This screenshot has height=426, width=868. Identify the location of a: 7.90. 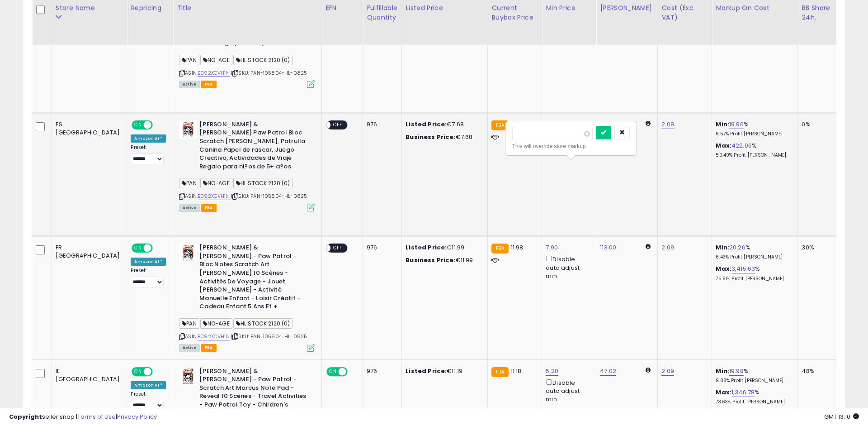
(551, 247).